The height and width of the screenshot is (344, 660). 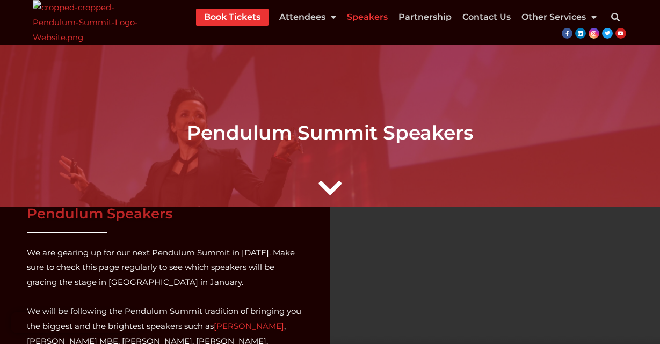 What do you see at coordinates (308, 17) in the screenshot?
I see `a: Attendees` at bounding box center [308, 17].